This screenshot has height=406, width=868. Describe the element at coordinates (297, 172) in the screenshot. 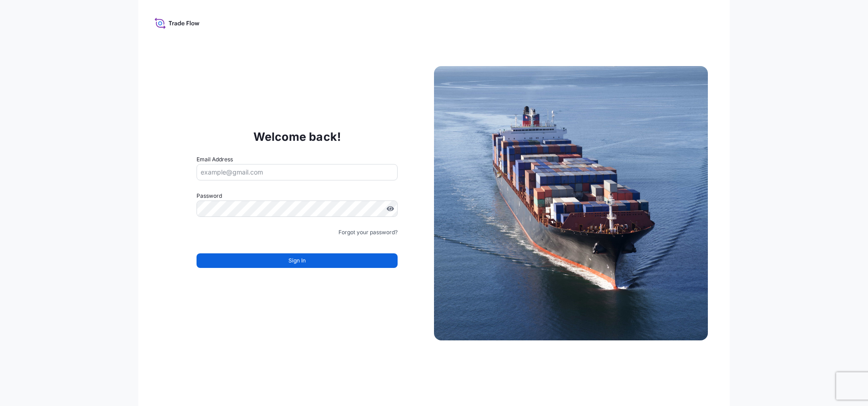

I see `input: example@gmail.com` at that location.